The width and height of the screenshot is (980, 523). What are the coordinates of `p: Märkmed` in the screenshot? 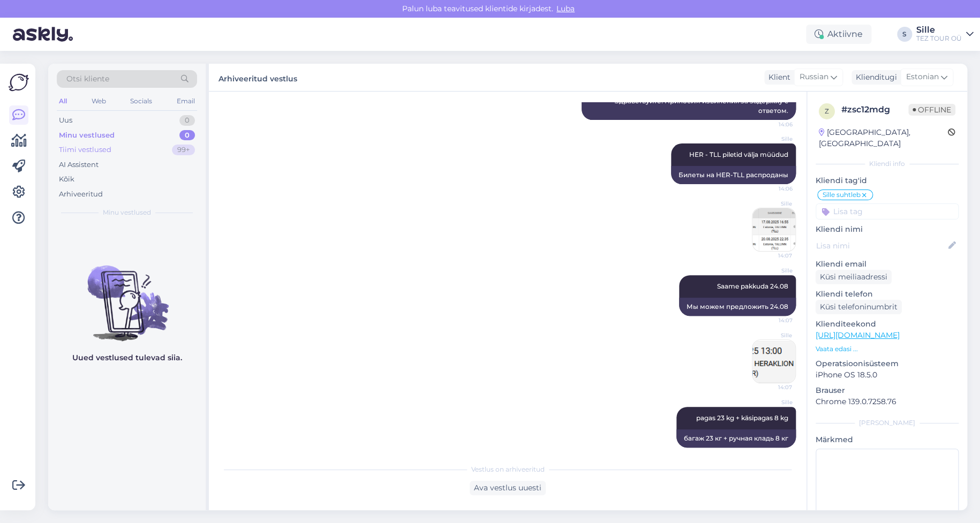 It's located at (887, 439).